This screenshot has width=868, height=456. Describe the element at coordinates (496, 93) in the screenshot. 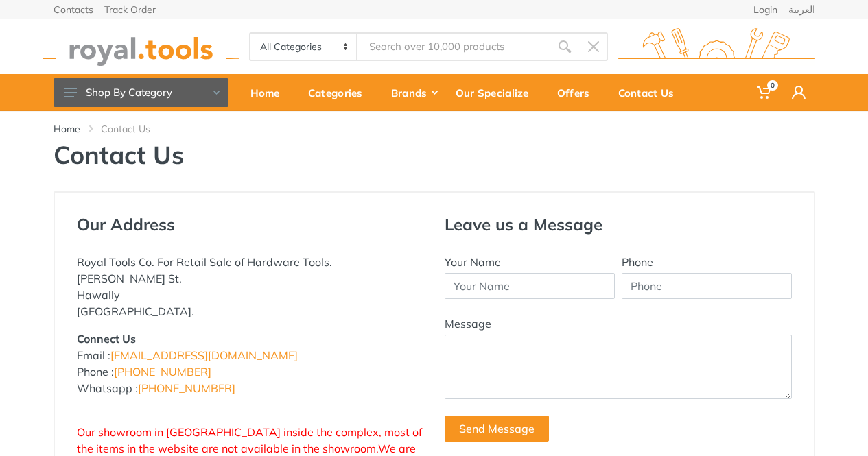

I see `a: Our Specialize` at that location.